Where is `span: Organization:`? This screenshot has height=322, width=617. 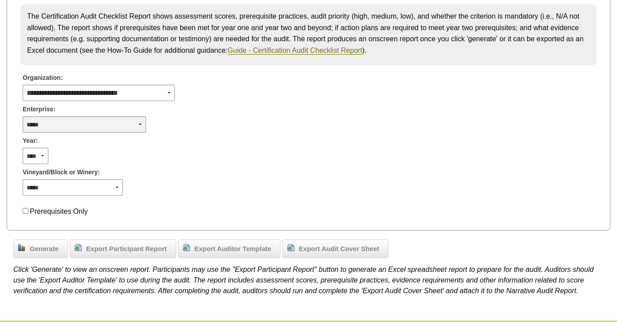
span: Organization: is located at coordinates (43, 78).